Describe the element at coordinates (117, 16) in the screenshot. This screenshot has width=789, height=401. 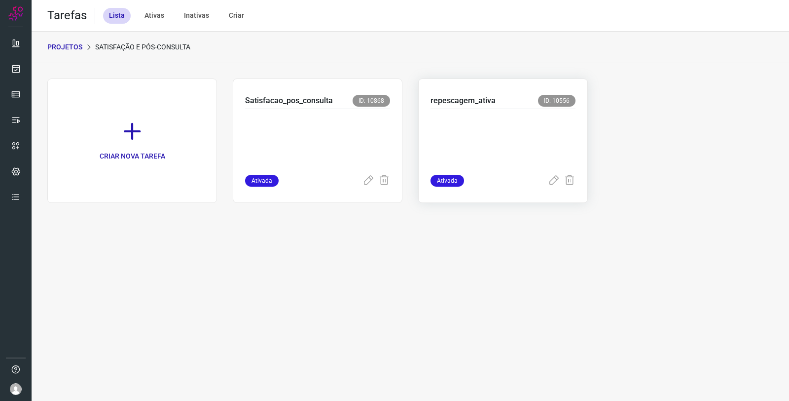
I see `div: Lista` at that location.